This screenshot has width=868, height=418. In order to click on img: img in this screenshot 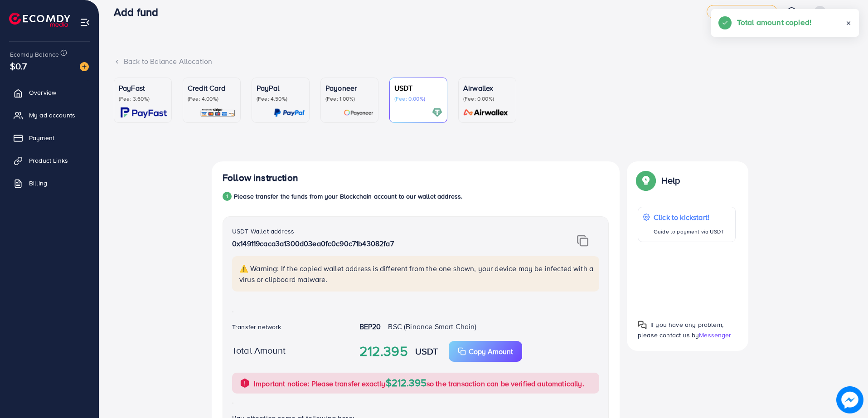, I will do `click(583, 240)`.